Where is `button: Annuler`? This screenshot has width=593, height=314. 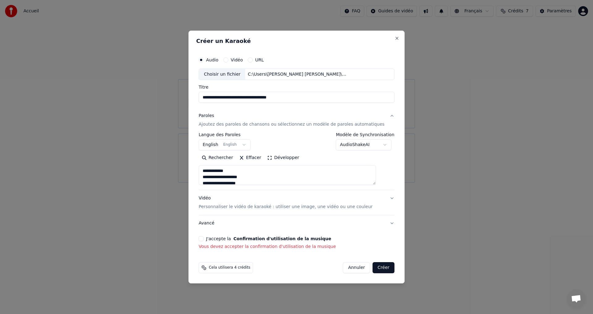 button: Annuler is located at coordinates (357, 268).